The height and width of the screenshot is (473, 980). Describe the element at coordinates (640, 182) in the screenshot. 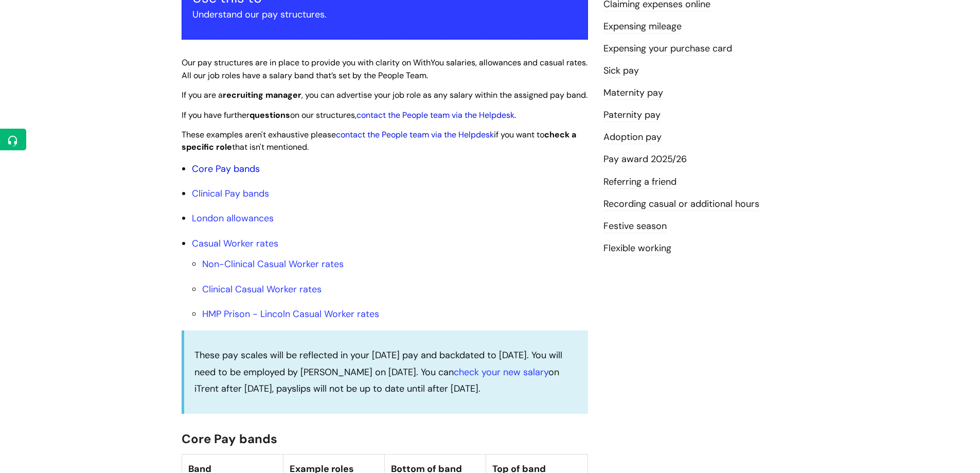

I see `a: Referring a friend` at that location.